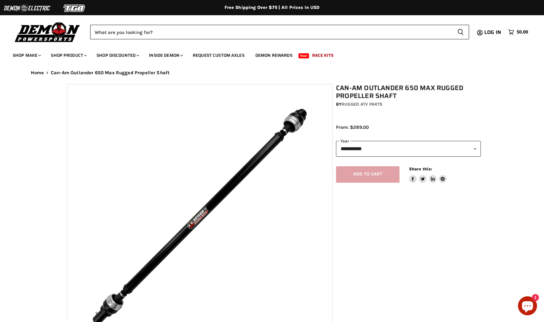 This screenshot has height=322, width=544. Describe the element at coordinates (165, 55) in the screenshot. I see `a: Inside Demon` at that location.